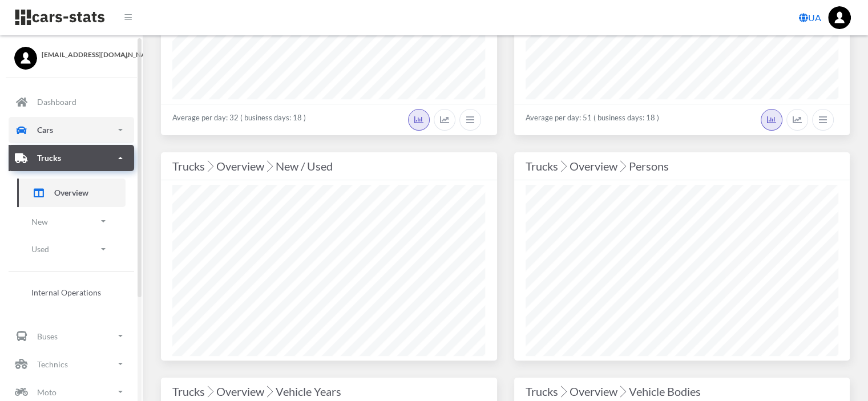 This screenshot has height=401, width=868. What do you see at coordinates (72, 292) in the screenshot?
I see `a: Internal Operations` at bounding box center [72, 292].